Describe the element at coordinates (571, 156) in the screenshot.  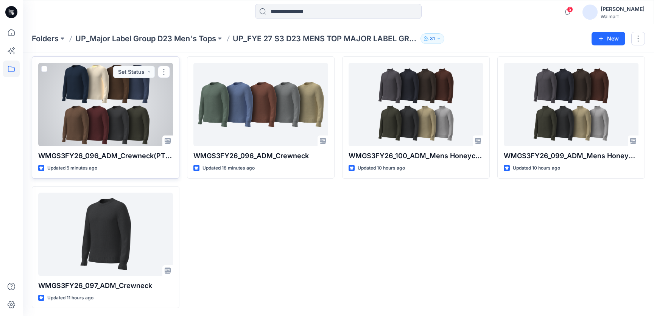
I see `p: WMGS3FY26_099_ADM_Mens Honeycomb Quarter Zip` at that location.